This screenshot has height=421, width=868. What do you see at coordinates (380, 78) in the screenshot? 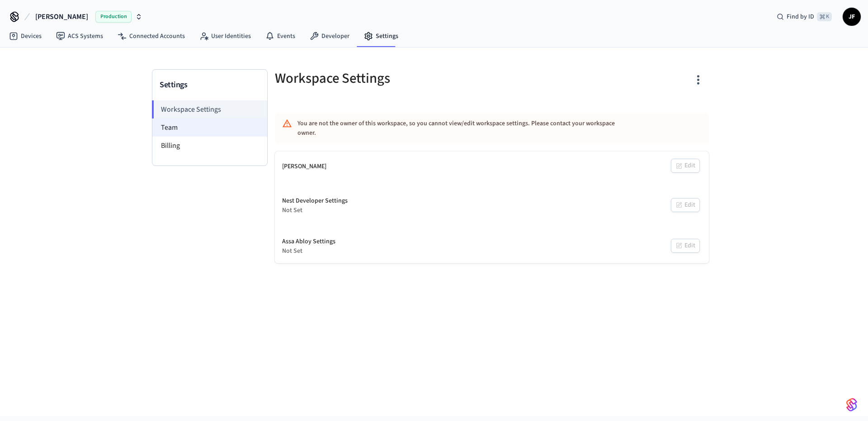
I see `h5: Workspace Settings` at bounding box center [380, 78].